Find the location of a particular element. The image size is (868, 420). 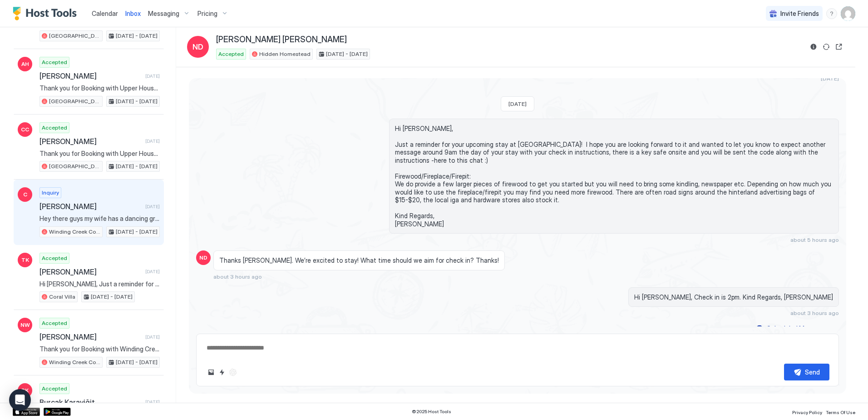

span: NW is located at coordinates (25, 325).